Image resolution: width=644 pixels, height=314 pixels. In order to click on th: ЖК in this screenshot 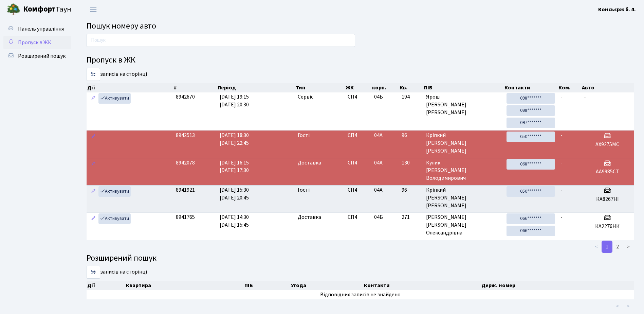, I will do `click(358, 88)`.